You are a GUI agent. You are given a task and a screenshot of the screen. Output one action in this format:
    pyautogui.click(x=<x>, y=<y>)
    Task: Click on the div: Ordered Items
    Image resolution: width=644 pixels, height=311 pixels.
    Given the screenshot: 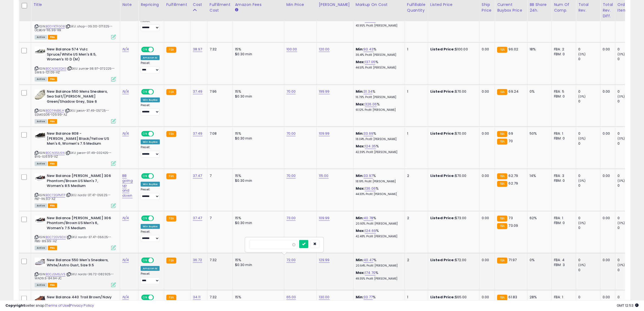 What is the action you would take?
    pyautogui.click(x=628, y=8)
    